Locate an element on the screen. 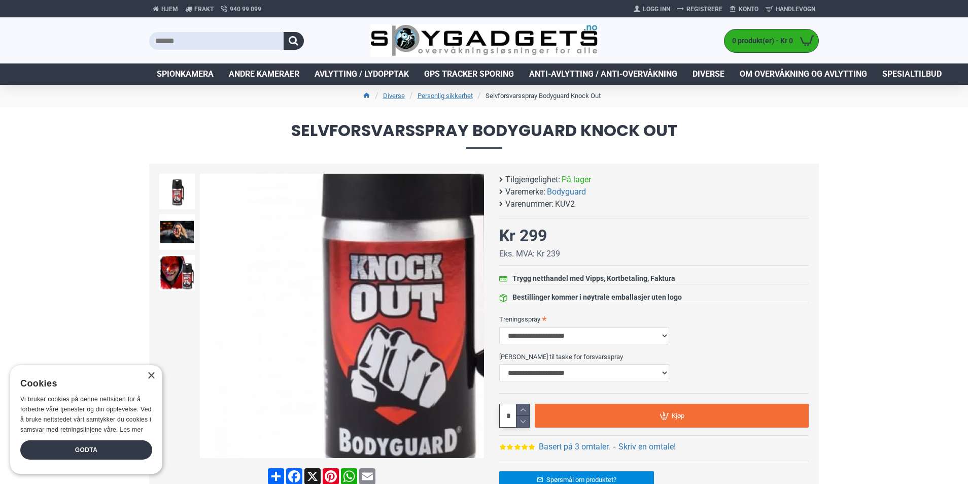 The image size is (968, 484). span: Om overvåkning og avlytting is located at coordinates (803, 74).